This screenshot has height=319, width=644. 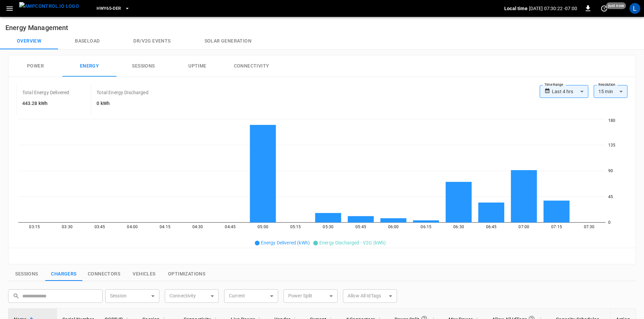 I want to click on tspan: 05:15, so click(x=295, y=227).